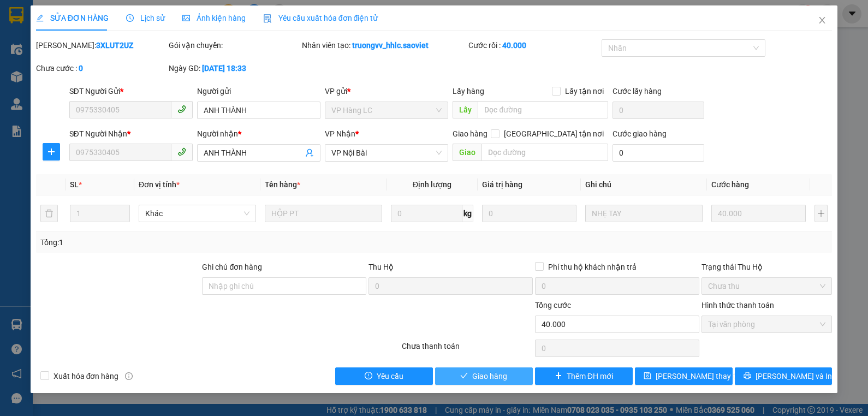 The width and height of the screenshot is (868, 416). I want to click on span: edit, so click(40, 18).